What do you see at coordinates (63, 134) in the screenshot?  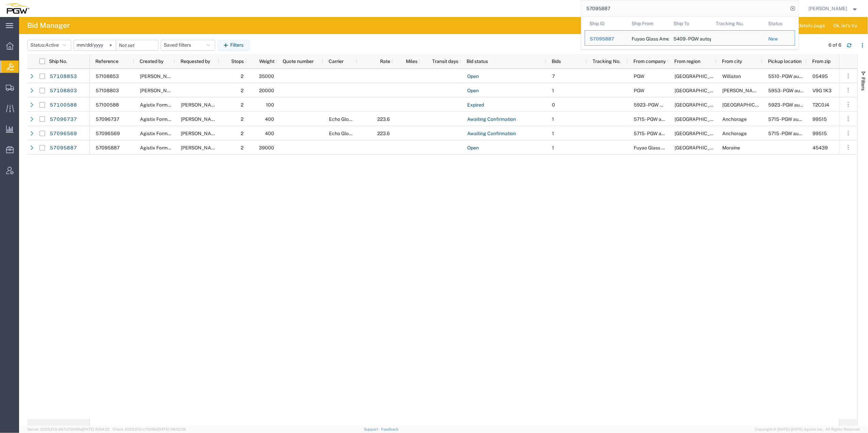 I see `a: 57096569` at bounding box center [63, 134].